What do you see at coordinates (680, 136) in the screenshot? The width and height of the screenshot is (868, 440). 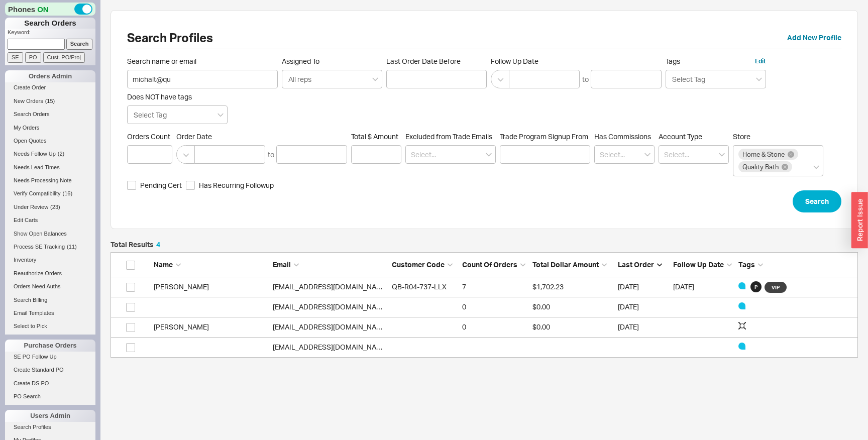 I see `span: Account Type` at bounding box center [680, 136].